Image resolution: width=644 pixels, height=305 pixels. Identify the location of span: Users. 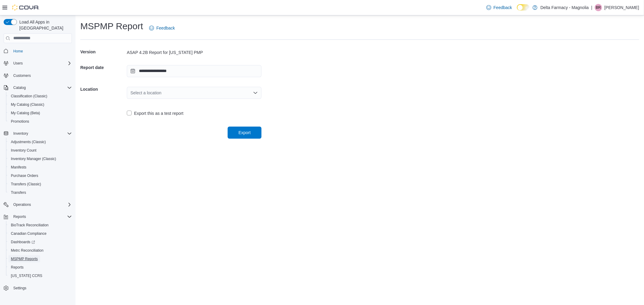
(18, 63).